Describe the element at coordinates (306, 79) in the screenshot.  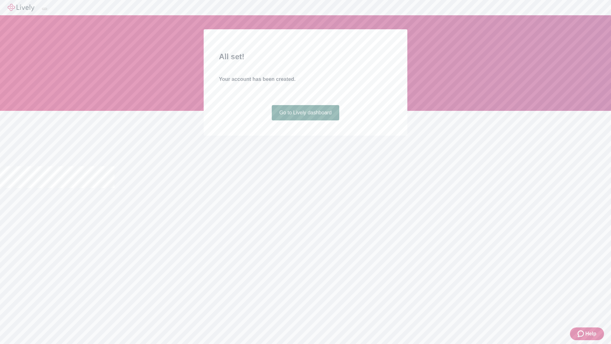
I see `h4: Your account has been created.` at that location.